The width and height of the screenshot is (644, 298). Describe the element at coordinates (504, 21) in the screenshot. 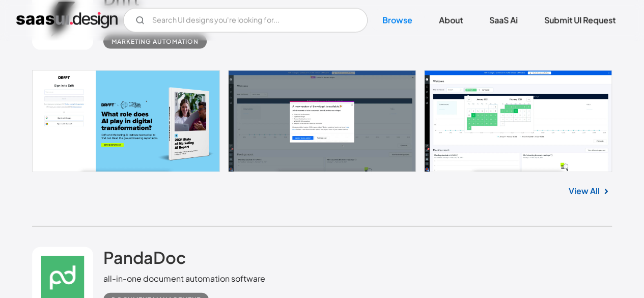

I see `a: SaaS Ai` at that location.